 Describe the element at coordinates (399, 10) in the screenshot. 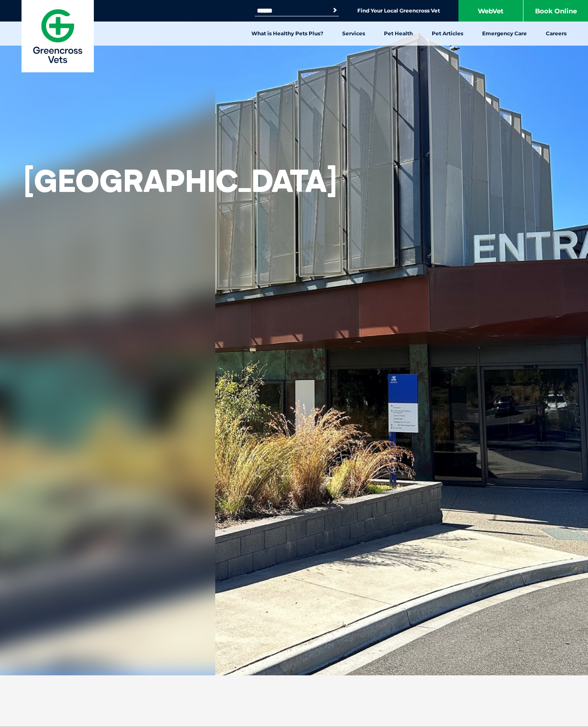

I see `a: Find Your Local Greencross Vet` at that location.